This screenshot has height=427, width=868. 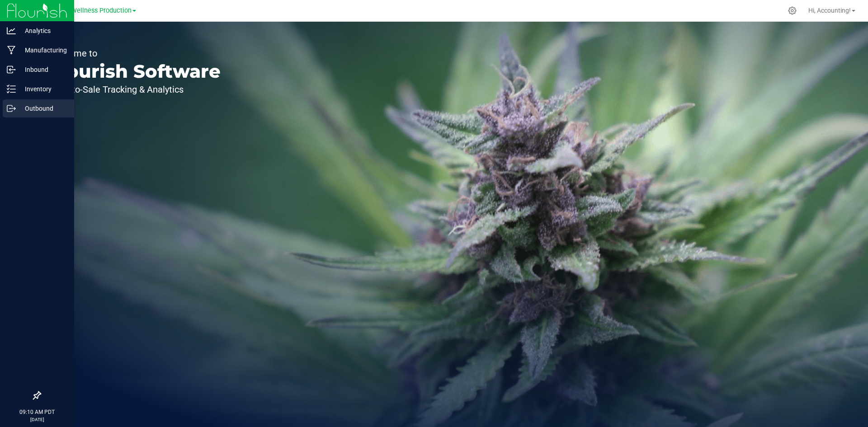 I want to click on p: Inventory, so click(x=43, y=89).